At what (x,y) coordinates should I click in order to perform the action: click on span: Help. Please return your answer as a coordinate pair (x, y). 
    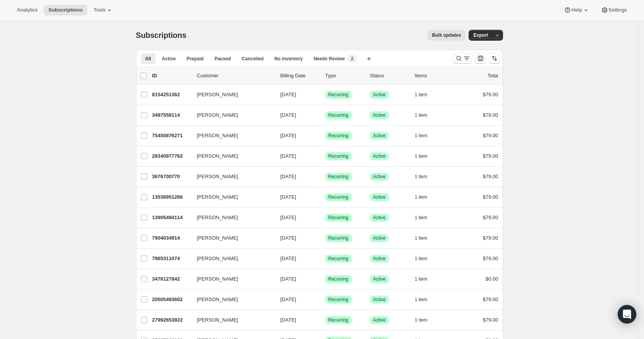
    Looking at the image, I should click on (577, 10).